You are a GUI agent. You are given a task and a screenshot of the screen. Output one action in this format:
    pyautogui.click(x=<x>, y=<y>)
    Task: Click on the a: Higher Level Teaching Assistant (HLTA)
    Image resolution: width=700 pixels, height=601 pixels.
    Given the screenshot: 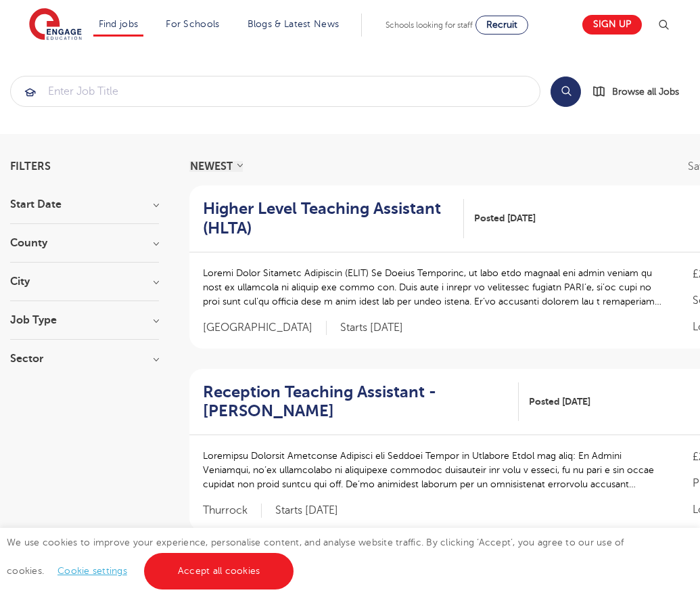 What is the action you would take?
    pyautogui.click(x=333, y=218)
    